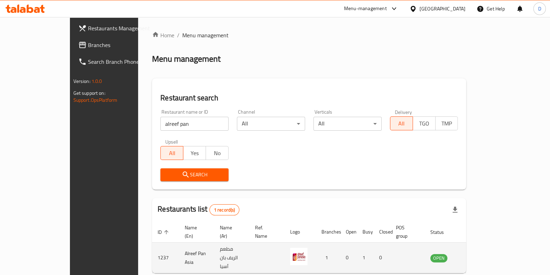 The image size is (550, 275). What do you see at coordinates (232, 257) in the screenshot?
I see `td: مطعم الريف بان آسيا` at bounding box center [232, 257].